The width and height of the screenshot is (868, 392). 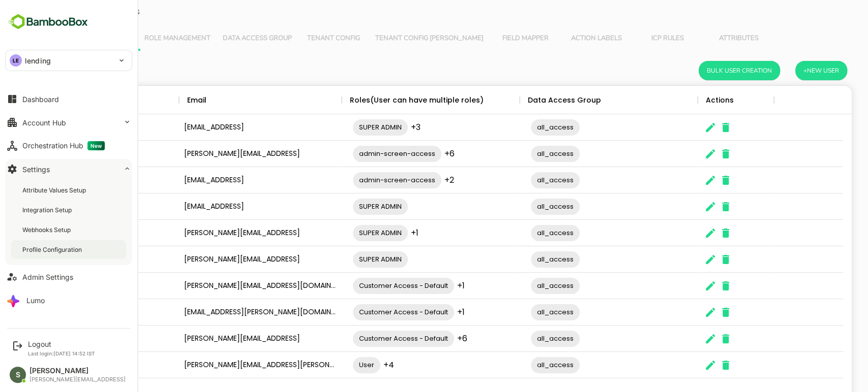 I want to click on div: Settings, so click(x=36, y=169).